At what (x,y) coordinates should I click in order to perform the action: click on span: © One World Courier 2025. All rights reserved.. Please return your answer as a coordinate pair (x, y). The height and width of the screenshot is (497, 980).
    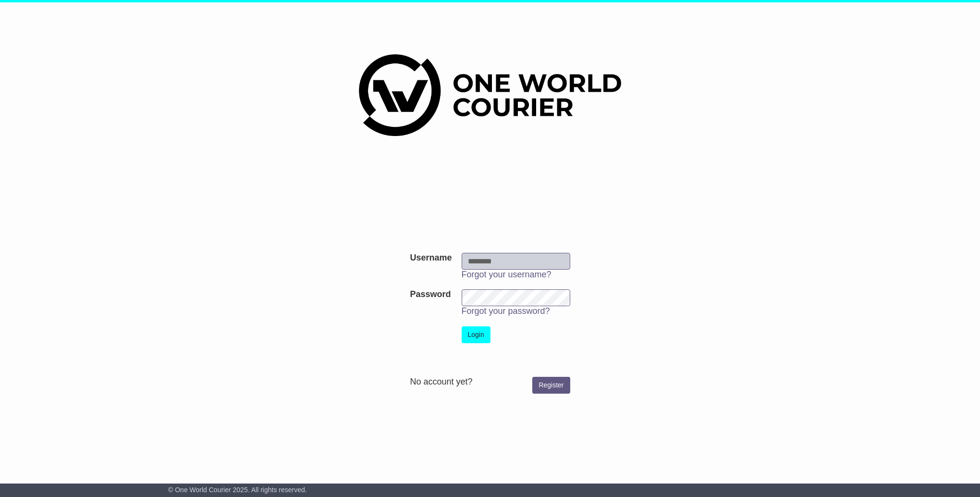
    Looking at the image, I should click on (238, 490).